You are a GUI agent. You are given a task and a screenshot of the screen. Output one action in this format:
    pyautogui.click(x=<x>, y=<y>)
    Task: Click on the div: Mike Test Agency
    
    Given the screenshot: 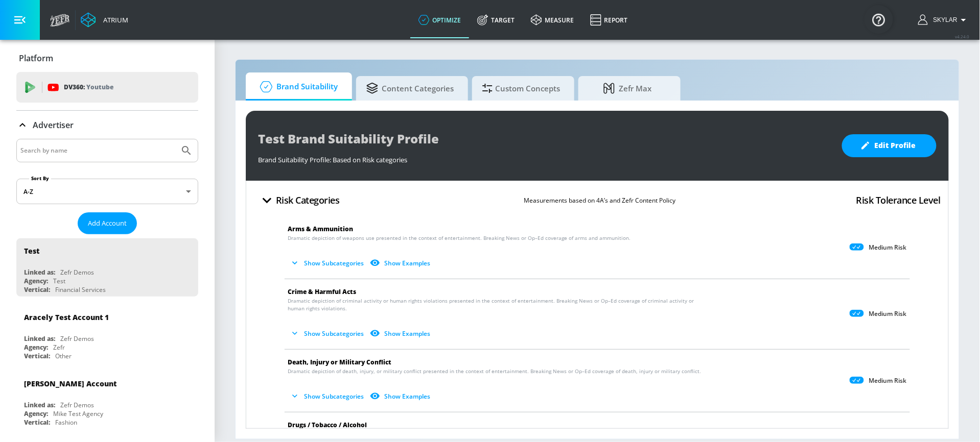 What is the action you would take?
    pyautogui.click(x=78, y=414)
    